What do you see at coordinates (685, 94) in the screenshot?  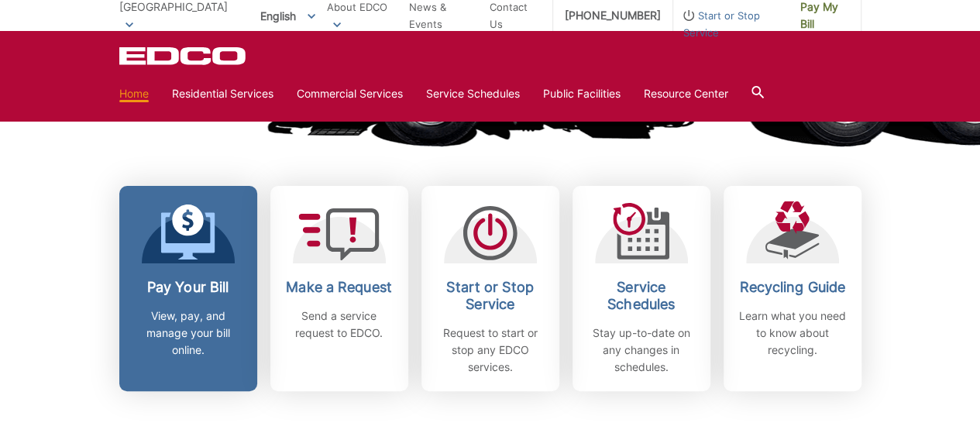 I see `a: Resource Center` at bounding box center [685, 94].